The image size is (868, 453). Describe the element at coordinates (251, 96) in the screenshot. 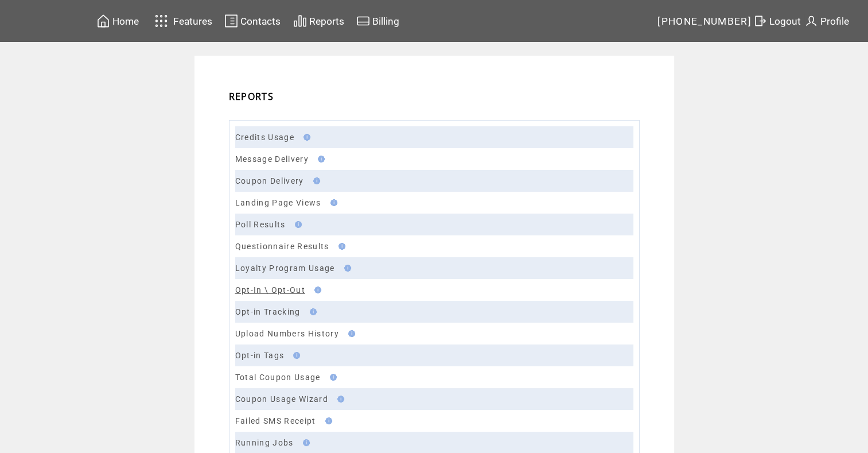

I see `span: REPORTS` at that location.